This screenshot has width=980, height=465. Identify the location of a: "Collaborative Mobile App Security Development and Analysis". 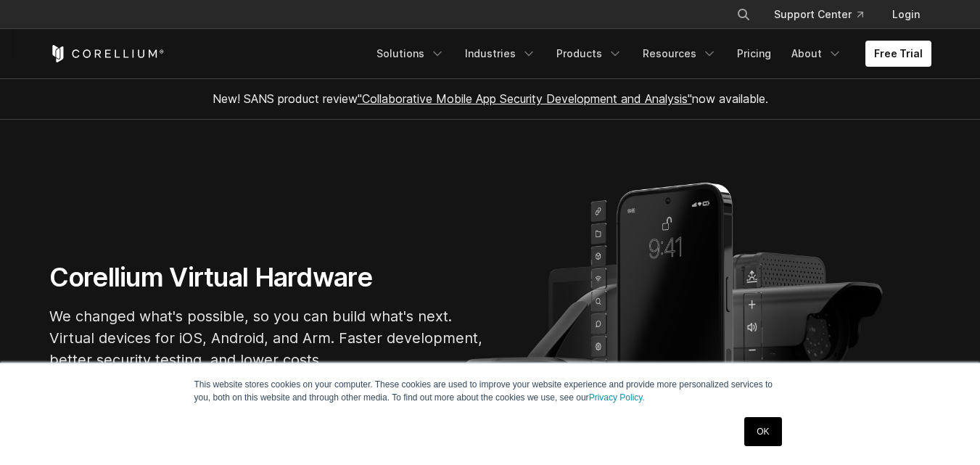
(524, 99).